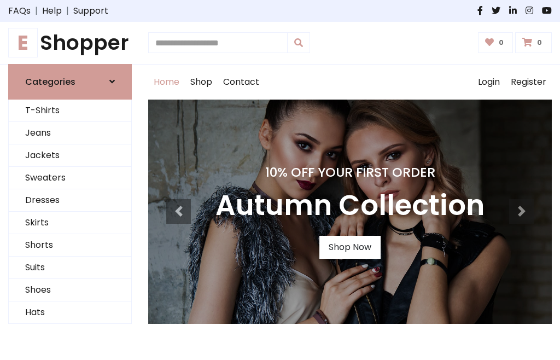 The height and width of the screenshot is (360, 560). What do you see at coordinates (70, 267) in the screenshot?
I see `a: Suits` at bounding box center [70, 267].